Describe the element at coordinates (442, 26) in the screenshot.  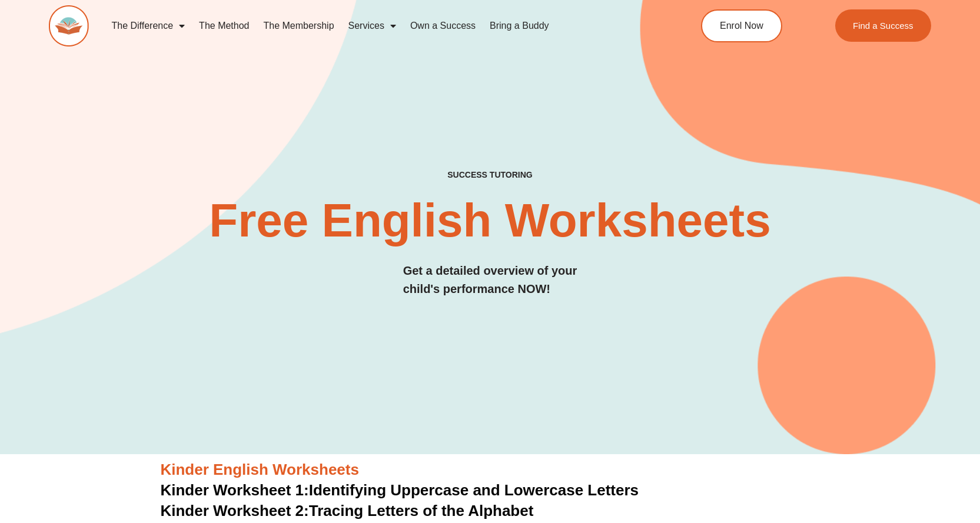
I see `a: Own a Success` at that location.